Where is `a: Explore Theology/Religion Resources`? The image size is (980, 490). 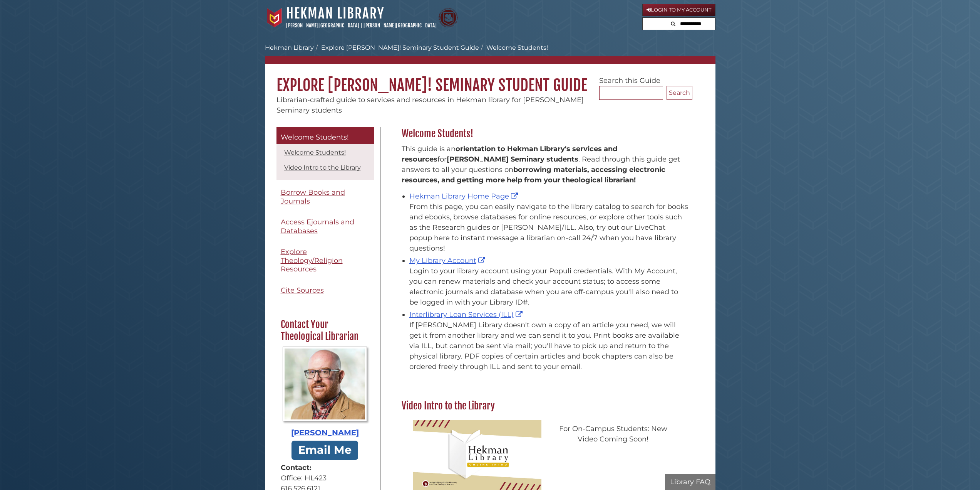 a: Explore Theology/Religion Resources is located at coordinates (325, 260).